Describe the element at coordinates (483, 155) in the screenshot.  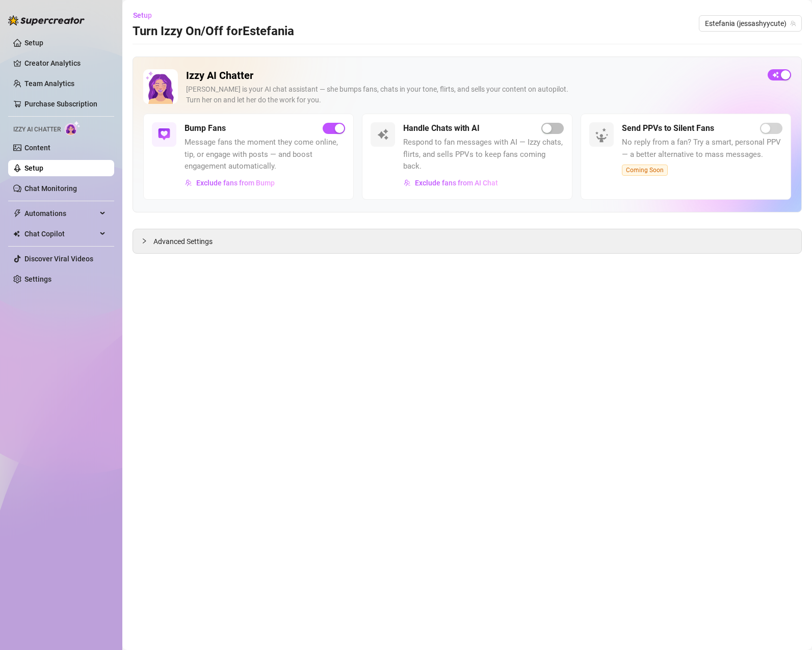
I see `span: Respond to fan messages with AI — Izzy chats, flirts, and sells PPVs to keep fans coming back.` at that location.